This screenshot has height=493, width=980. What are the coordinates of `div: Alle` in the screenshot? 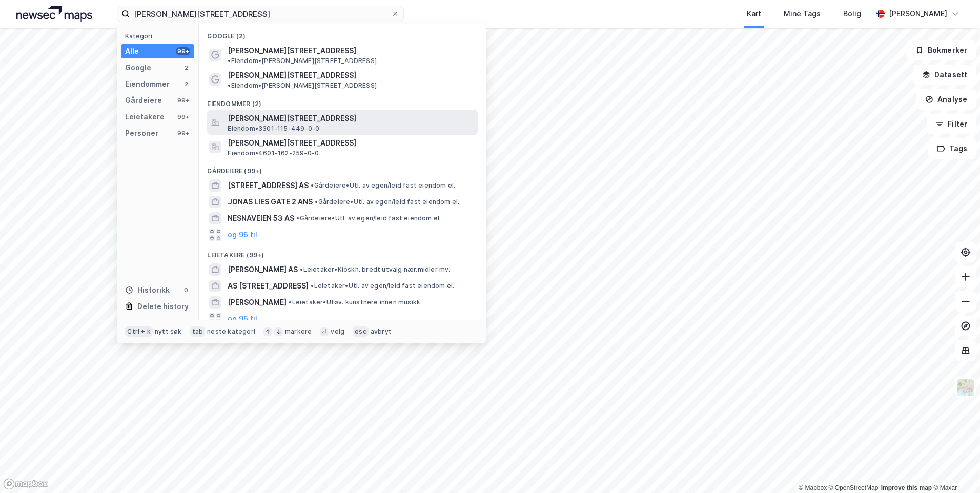 It's located at (132, 51).